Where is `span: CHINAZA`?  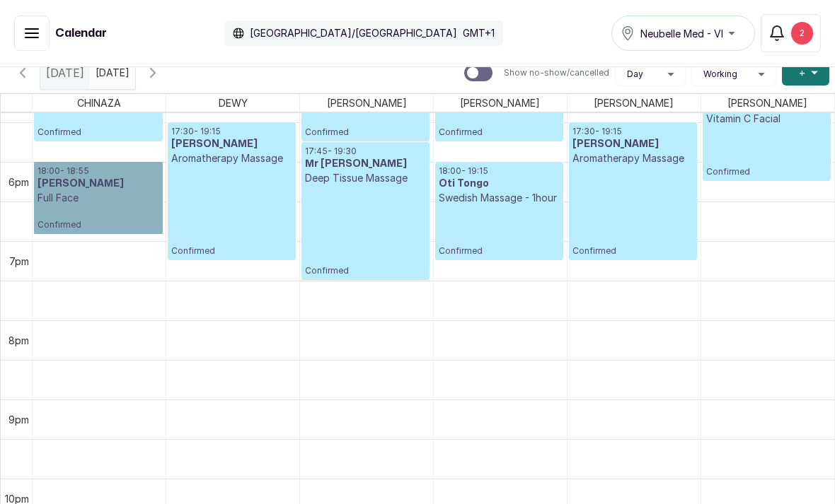
span: CHINAZA is located at coordinates (99, 103).